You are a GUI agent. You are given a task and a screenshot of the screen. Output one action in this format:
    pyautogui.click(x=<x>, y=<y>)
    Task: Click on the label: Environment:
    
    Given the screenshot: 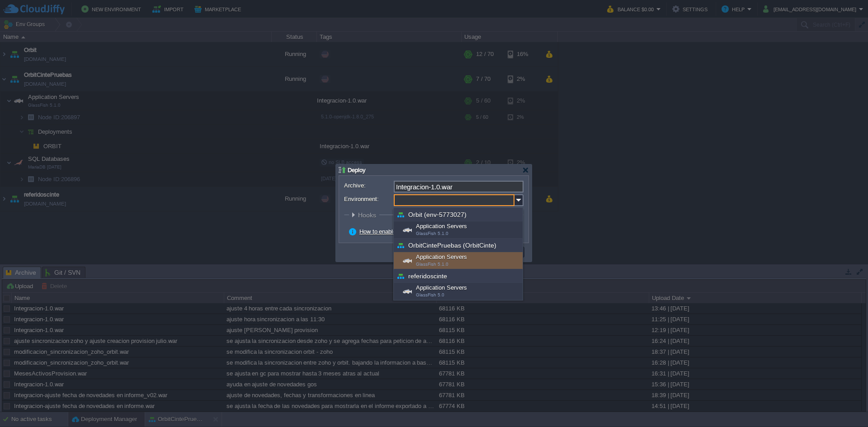 What is the action you would take?
    pyautogui.click(x=369, y=199)
    